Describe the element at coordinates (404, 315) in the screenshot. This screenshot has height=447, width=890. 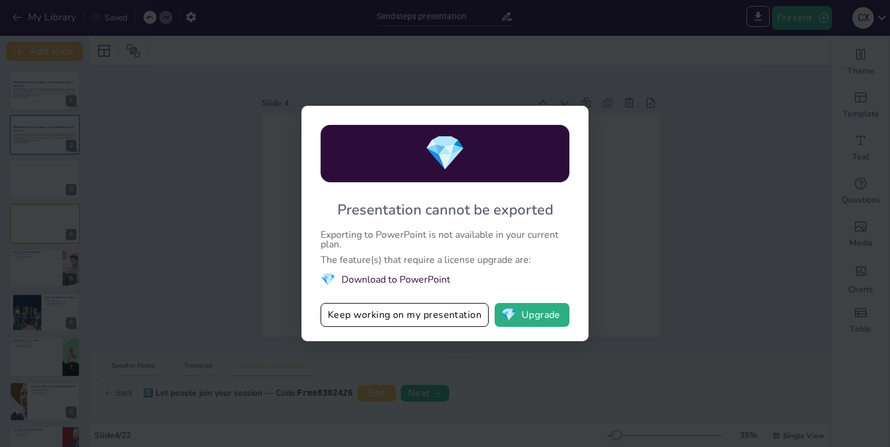
I see `button: Keep working on my presentation` at that location.